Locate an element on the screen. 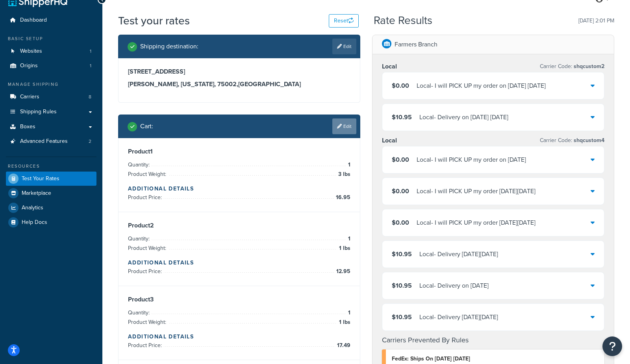 This screenshot has width=630, height=364. a: Advanced Features2 is located at coordinates (51, 141).